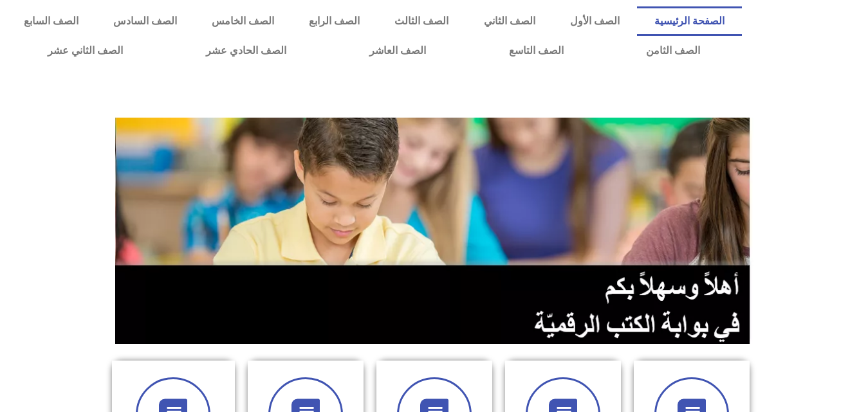  Describe the element at coordinates (673, 51) in the screenshot. I see `a: الصف الثامن` at that location.